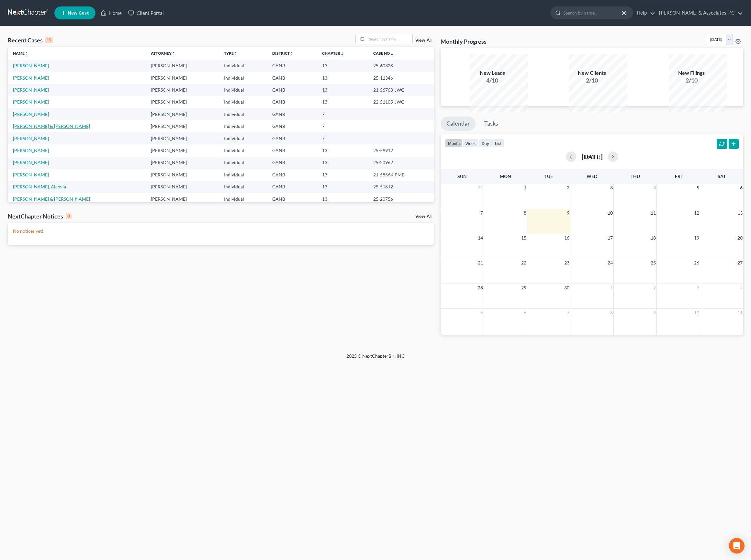 This screenshot has height=560, width=751. Describe the element at coordinates (612, 188) in the screenshot. I see `span: 3` at that location.